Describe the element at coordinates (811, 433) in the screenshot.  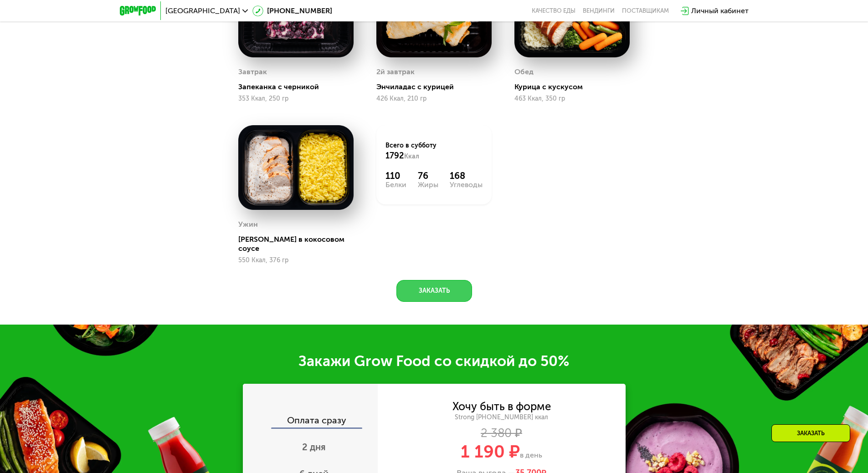
I see `div: Заказать` at that location.